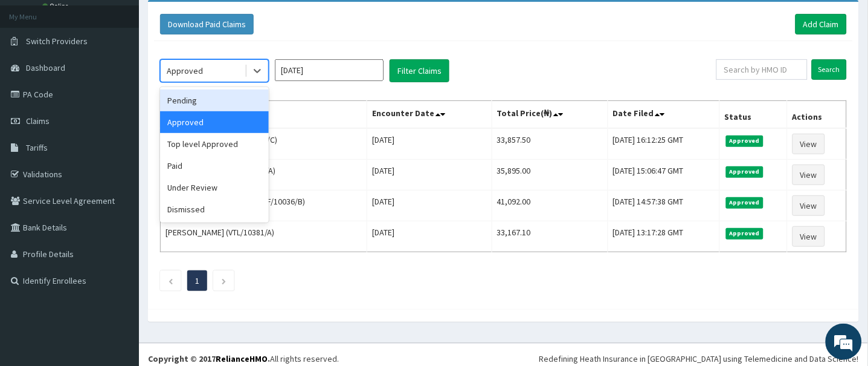 This screenshot has width=868, height=366. Describe the element at coordinates (46, 67) in the screenshot. I see `span: Dashboard` at that location.